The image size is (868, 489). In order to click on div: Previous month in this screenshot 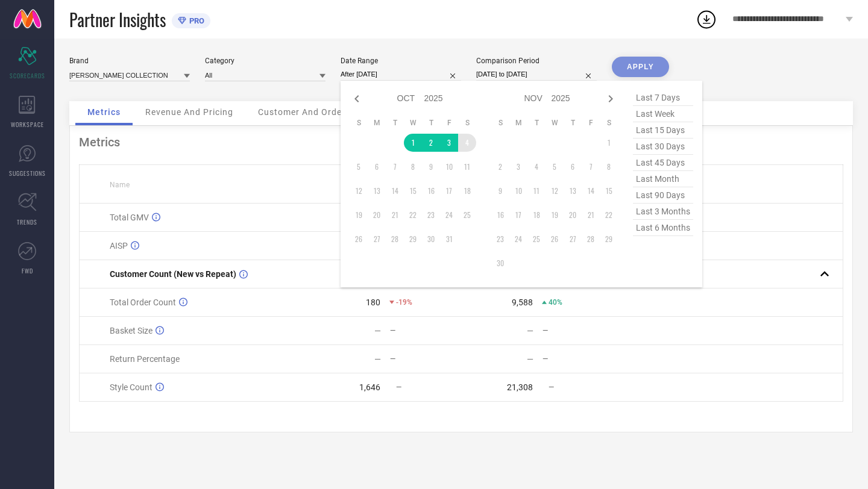, I will do `click(357, 99)`.